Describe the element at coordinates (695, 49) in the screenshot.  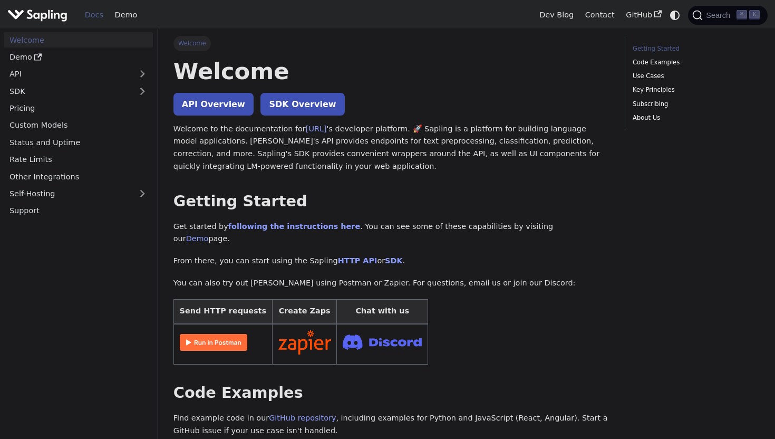
I see `a: Getting Started` at that location.